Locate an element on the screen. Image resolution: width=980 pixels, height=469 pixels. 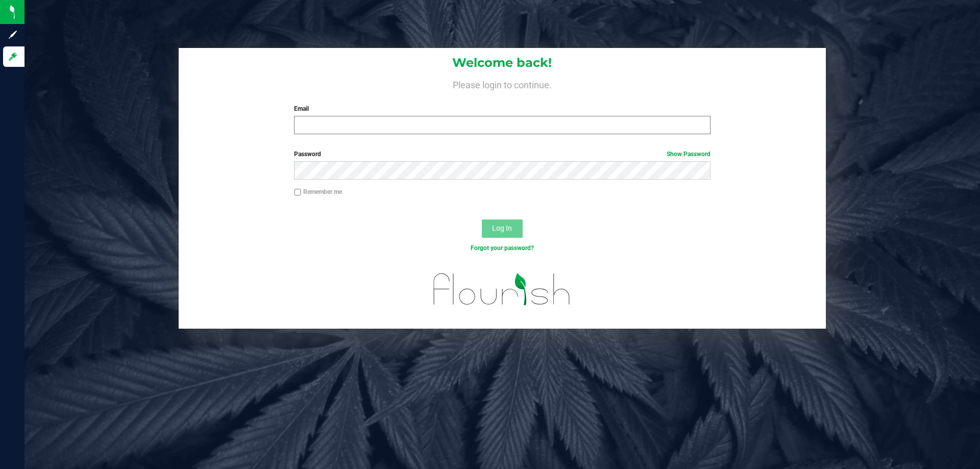
inline-svg: Sign up is located at coordinates (13, 35).